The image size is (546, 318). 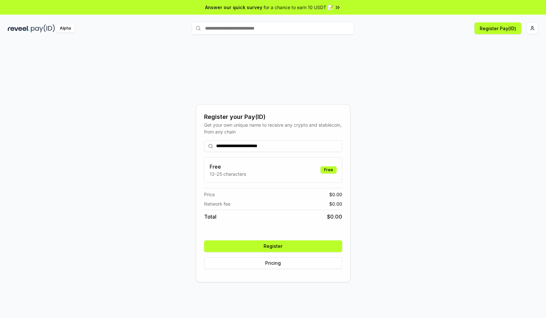 What do you see at coordinates (273, 128) in the screenshot?
I see `div: Get your own unique name to receive any crypto and stablecoin, from any chain` at bounding box center [273, 128].